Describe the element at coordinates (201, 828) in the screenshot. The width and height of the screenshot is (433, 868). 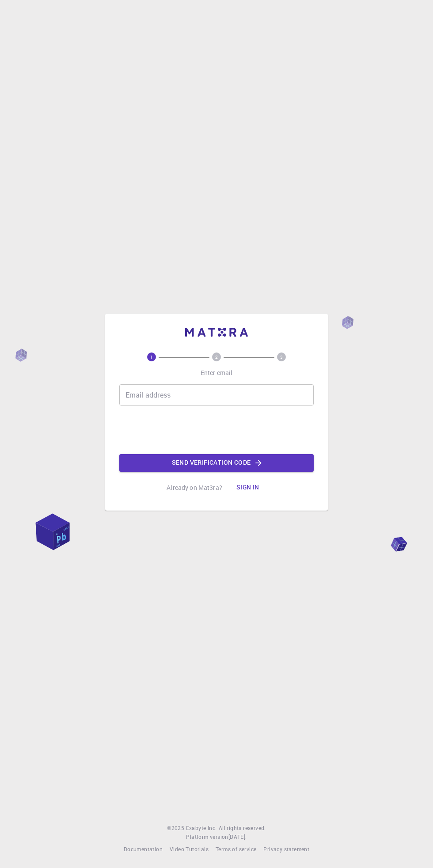
I see `a: Exabyte Inc.` at that location.